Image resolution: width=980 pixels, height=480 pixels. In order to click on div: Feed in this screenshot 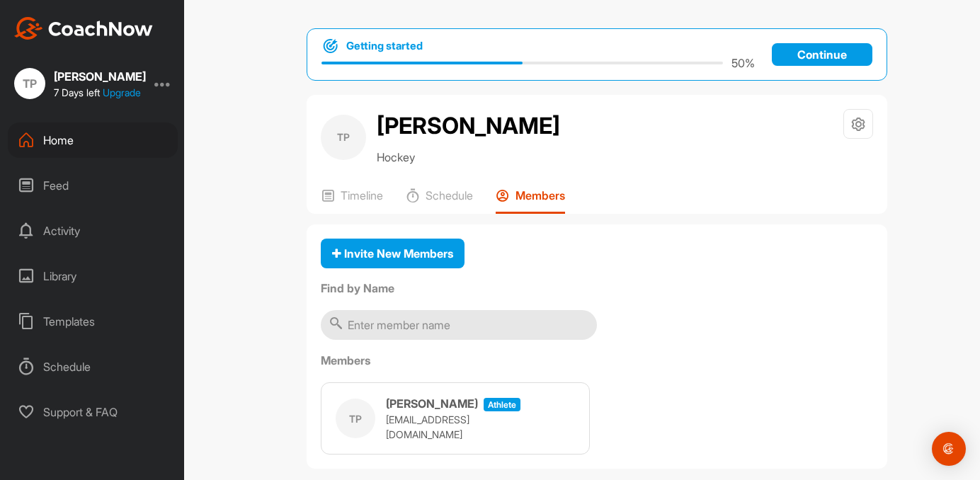, I will do `click(93, 185)`.